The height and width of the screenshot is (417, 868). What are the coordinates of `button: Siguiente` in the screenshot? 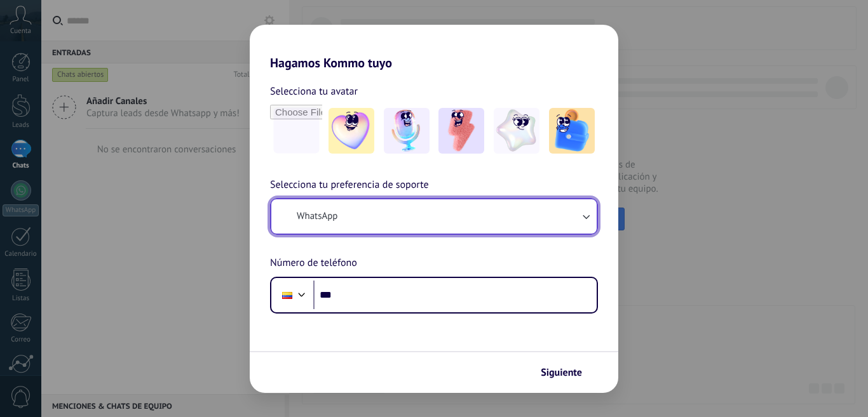 It's located at (567, 372).